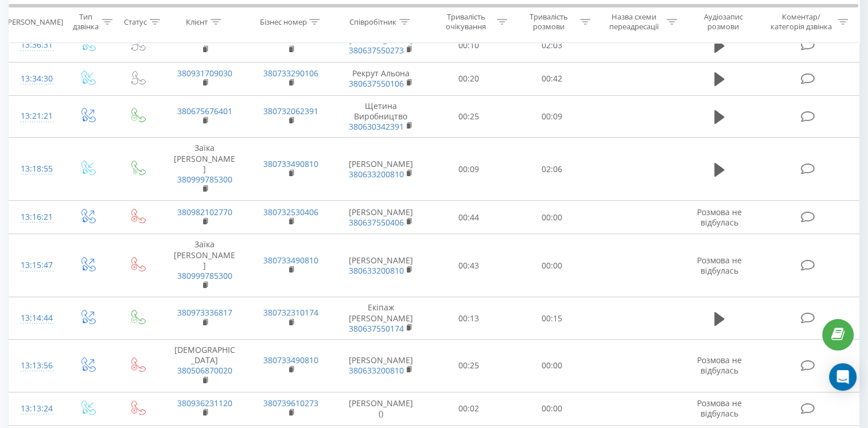  I want to click on div: 13:14:44, so click(35, 318).